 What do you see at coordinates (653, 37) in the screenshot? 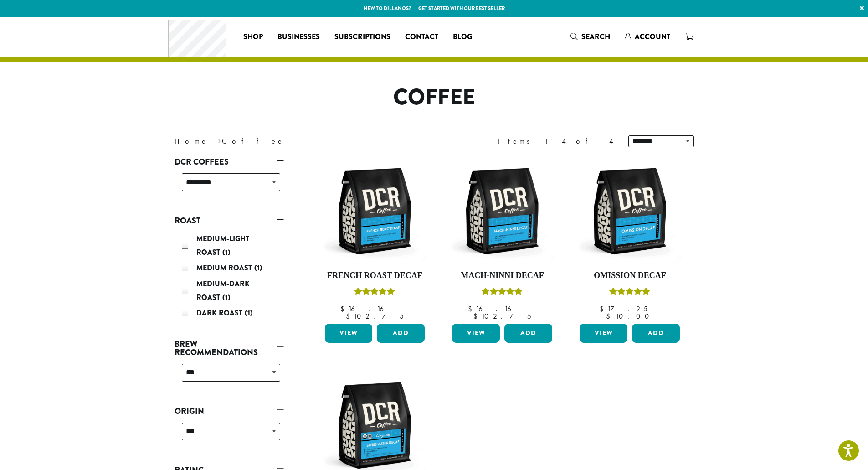
I see `span: Account` at bounding box center [653, 37].